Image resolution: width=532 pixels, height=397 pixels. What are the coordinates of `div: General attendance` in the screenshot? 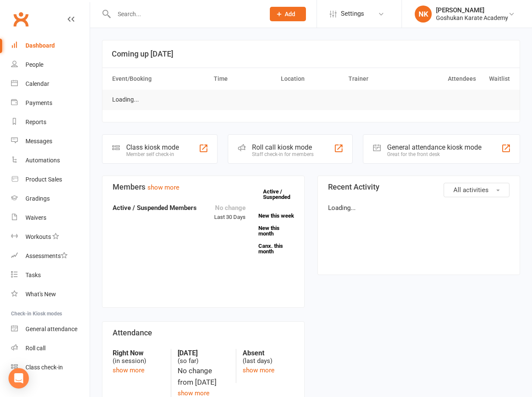 It's located at (51, 329).